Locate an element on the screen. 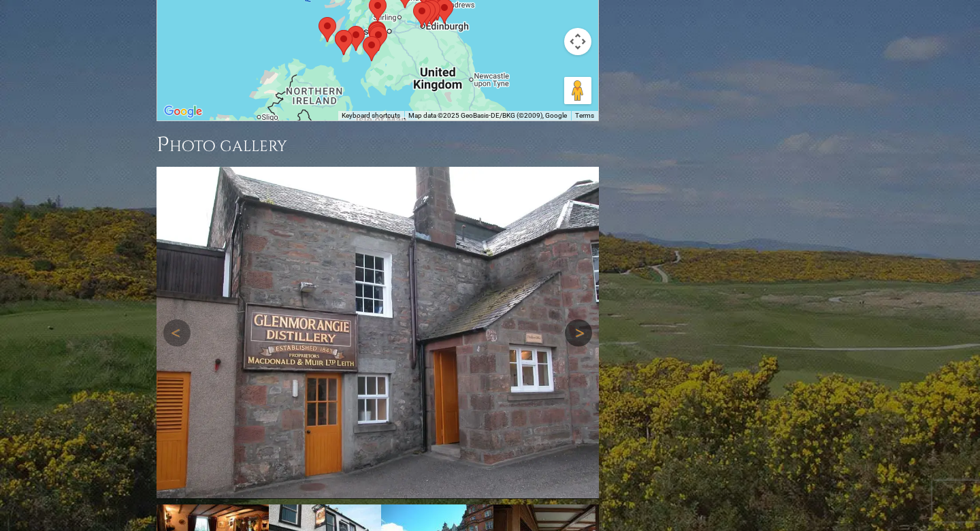 The image size is (980, 531). button: Map camera controls is located at coordinates (578, 41).